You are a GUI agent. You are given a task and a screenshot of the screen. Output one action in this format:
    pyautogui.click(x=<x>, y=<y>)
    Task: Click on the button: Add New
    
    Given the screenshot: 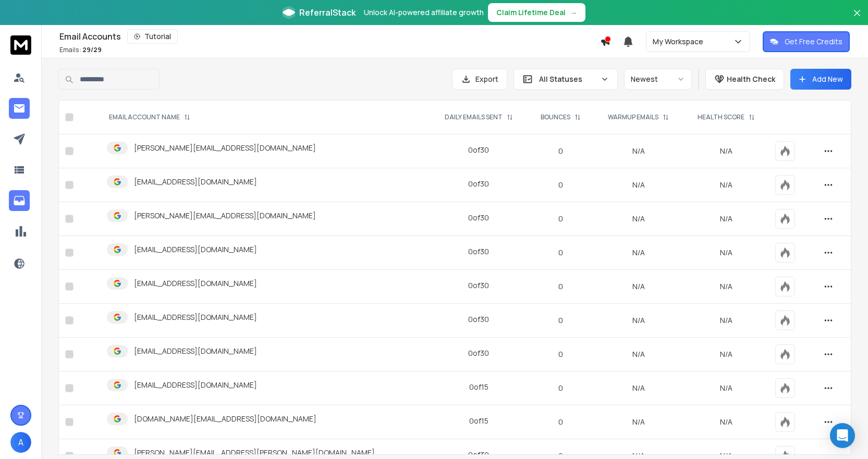 What is the action you would take?
    pyautogui.click(x=821, y=79)
    